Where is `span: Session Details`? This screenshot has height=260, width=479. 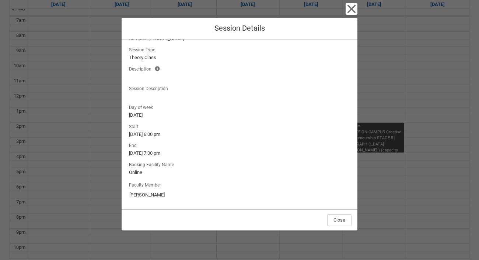 span: Session Details is located at coordinates (240, 28).